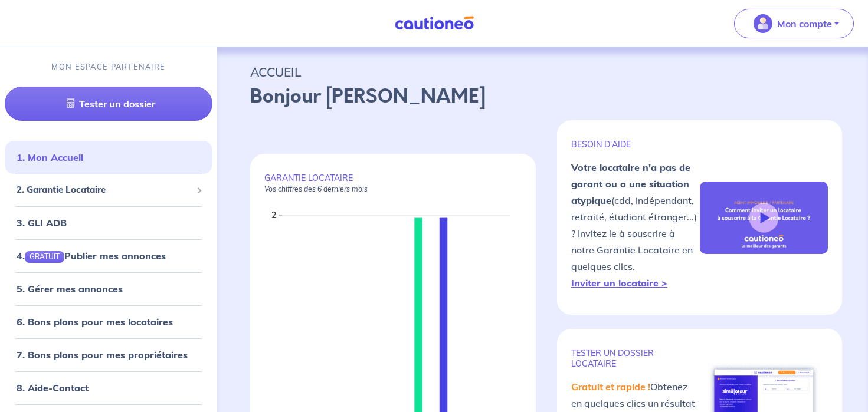  I want to click on div: 4.GRATUITPublier mes annonces, so click(108, 256).